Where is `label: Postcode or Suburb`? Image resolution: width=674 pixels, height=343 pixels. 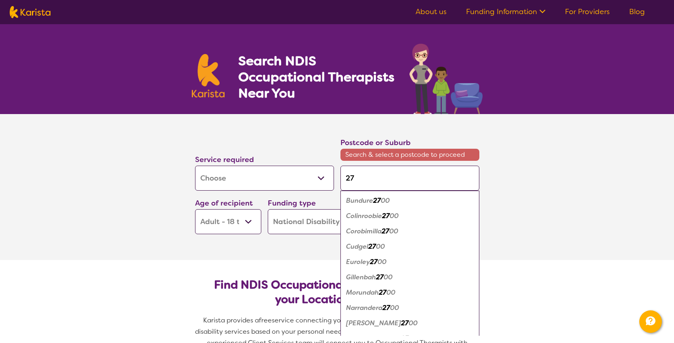
label: Postcode or Suburb is located at coordinates (375, 143).